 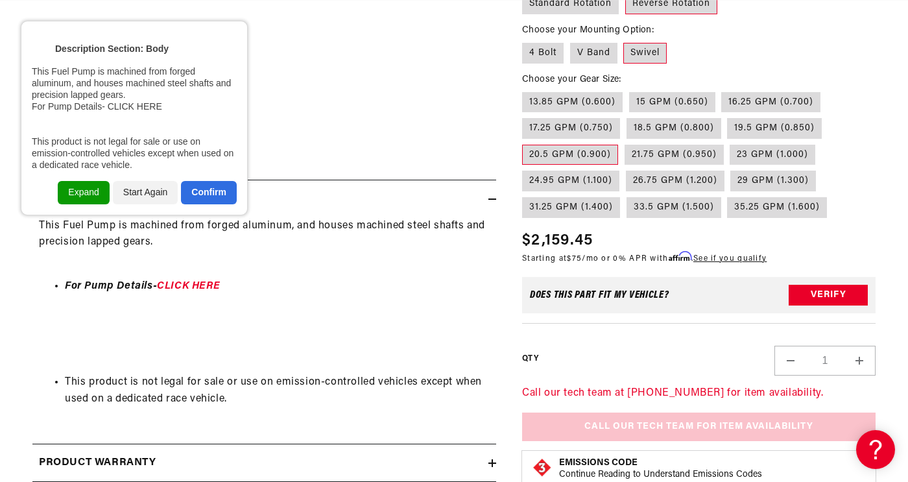 I want to click on label: 33.5 GPM (1.500), so click(x=674, y=208).